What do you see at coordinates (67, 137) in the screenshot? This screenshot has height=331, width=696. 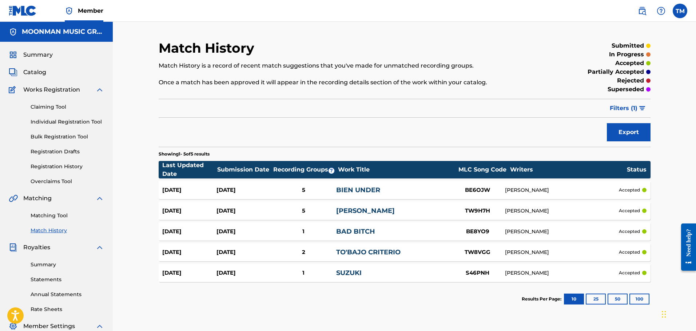 I see `a: Bulk Registration Tool` at bounding box center [67, 137].